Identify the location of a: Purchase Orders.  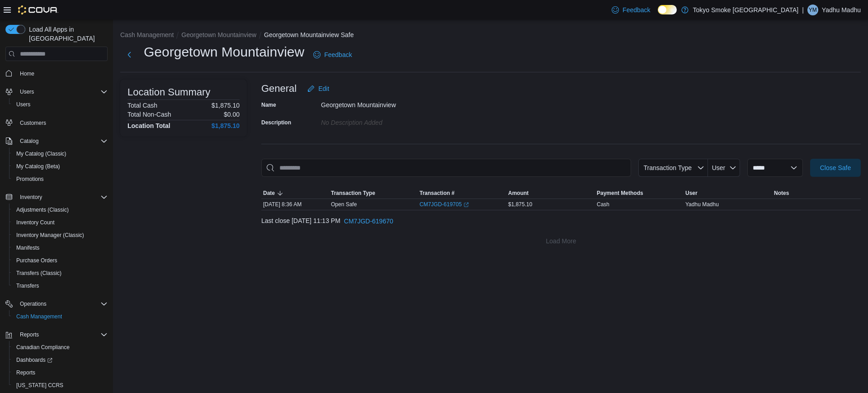
(36, 261).